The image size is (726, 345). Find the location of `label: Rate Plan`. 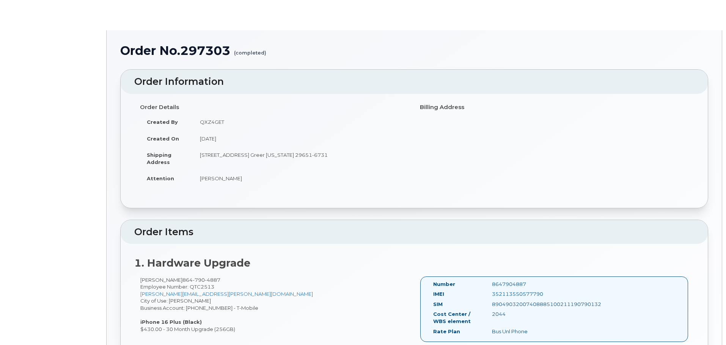

label: Rate Plan is located at coordinates (446, 332).